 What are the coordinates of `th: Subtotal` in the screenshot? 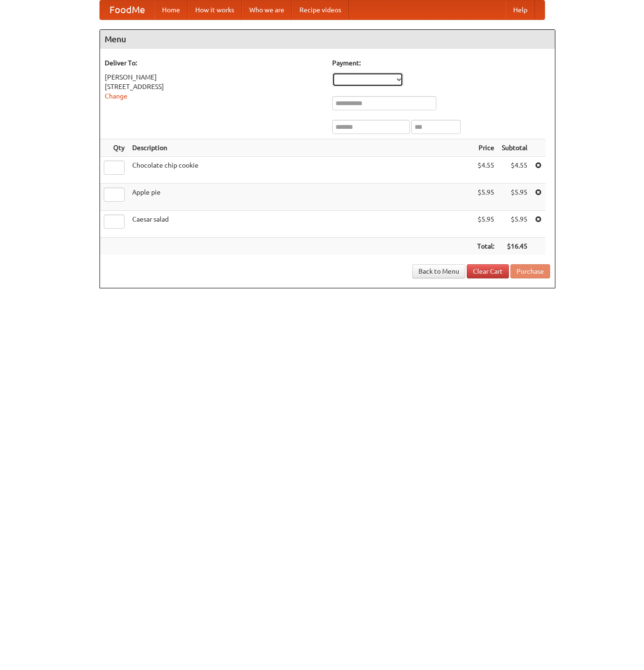 It's located at (515, 148).